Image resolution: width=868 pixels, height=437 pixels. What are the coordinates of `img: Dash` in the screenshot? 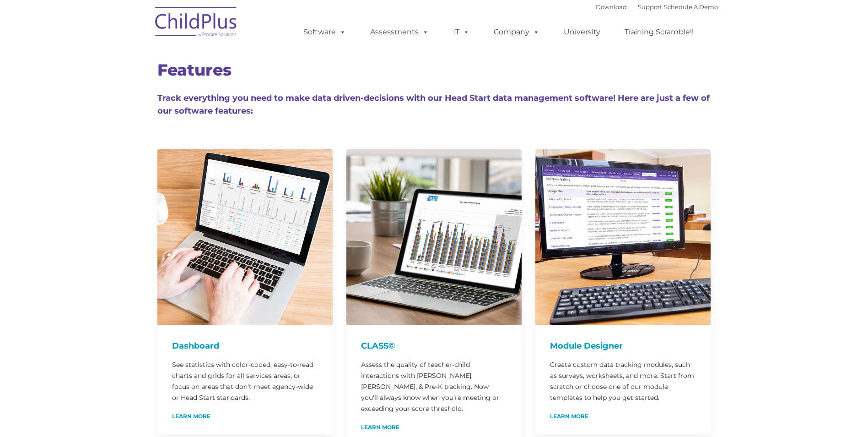 It's located at (245, 237).